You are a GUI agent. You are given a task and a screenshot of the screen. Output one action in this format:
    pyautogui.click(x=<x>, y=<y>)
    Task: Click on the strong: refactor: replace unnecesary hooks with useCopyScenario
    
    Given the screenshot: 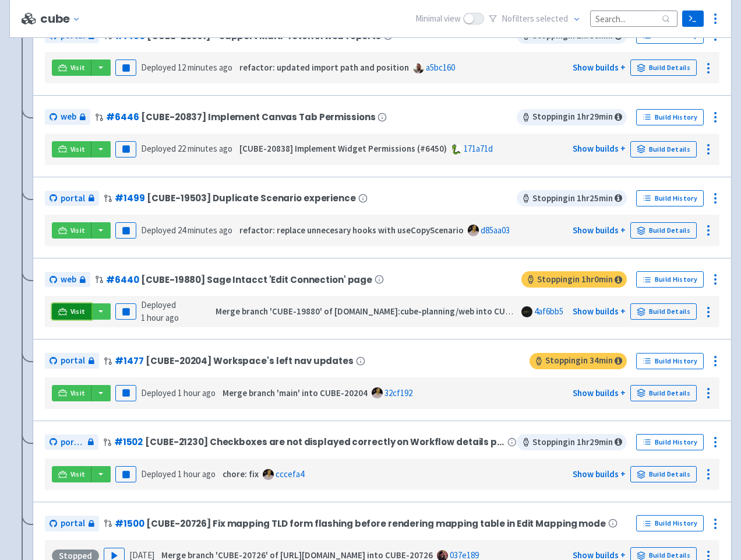 What is the action you would take?
    pyautogui.click(x=351, y=229)
    